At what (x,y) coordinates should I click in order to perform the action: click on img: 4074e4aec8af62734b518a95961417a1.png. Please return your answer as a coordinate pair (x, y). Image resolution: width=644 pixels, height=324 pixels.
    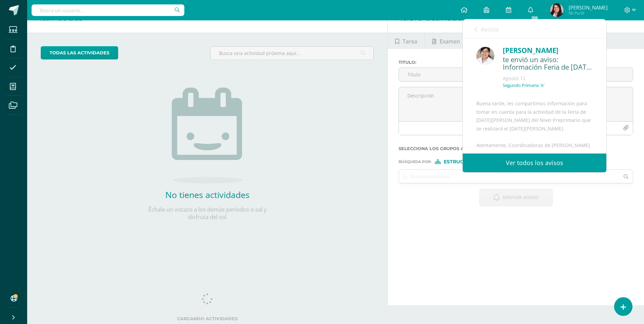
    Looking at the image, I should click on (485, 56).